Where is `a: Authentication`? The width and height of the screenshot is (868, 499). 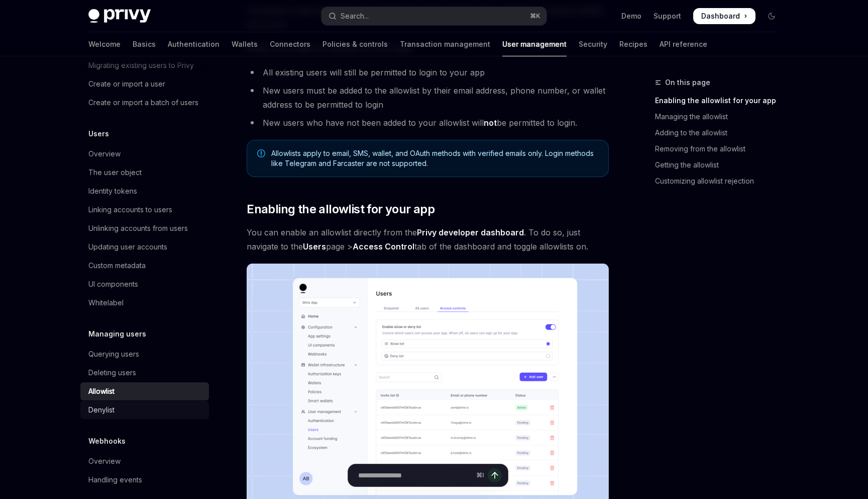 a: Authentication is located at coordinates (194, 44).